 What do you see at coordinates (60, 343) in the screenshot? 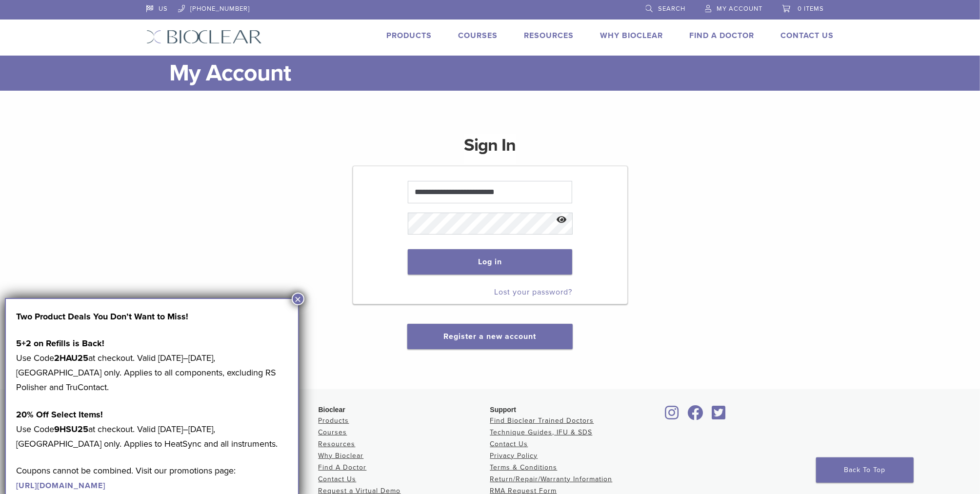
I see `strong: 5+2 on Refills is Back!` at bounding box center [60, 343].